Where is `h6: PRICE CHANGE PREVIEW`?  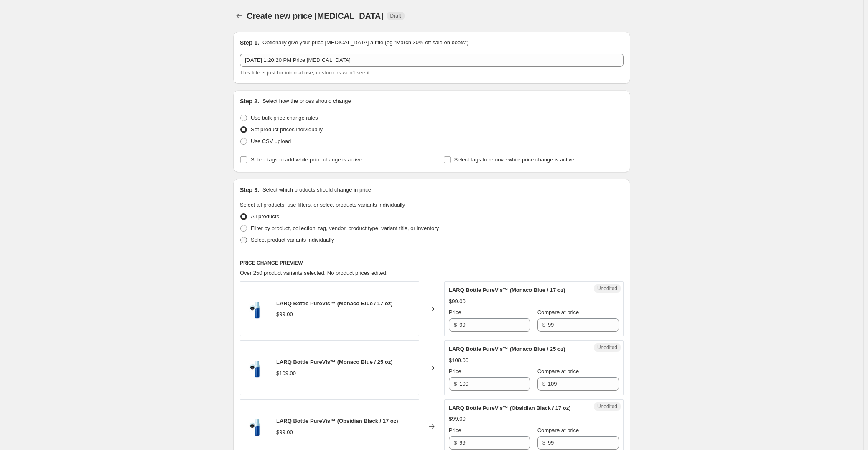 h6: PRICE CHANGE PREVIEW is located at coordinates (432, 263).